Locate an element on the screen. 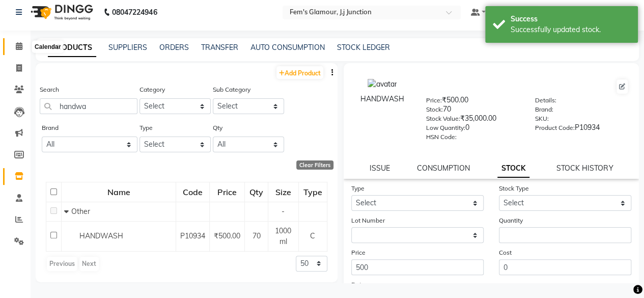  label: Cost is located at coordinates (505, 253).